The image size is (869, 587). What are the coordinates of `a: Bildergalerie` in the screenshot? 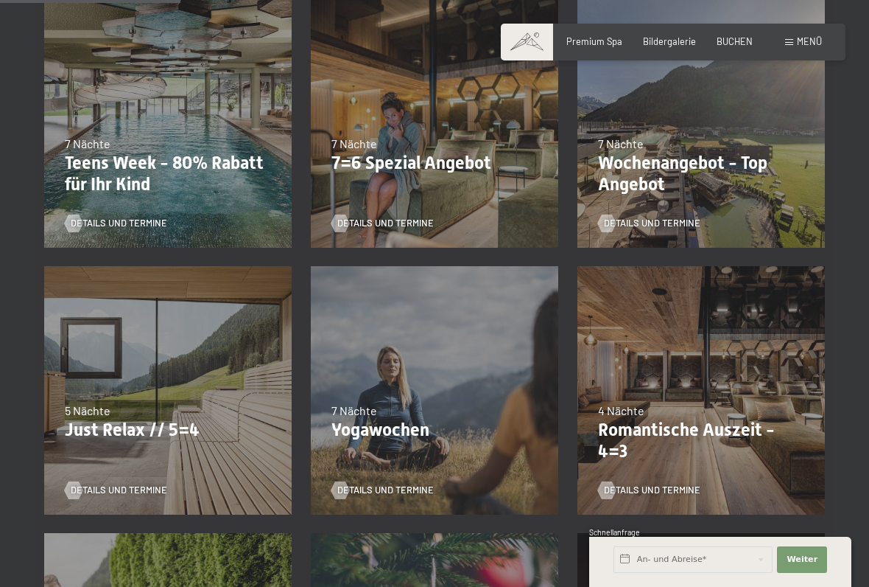 It's located at (670, 41).